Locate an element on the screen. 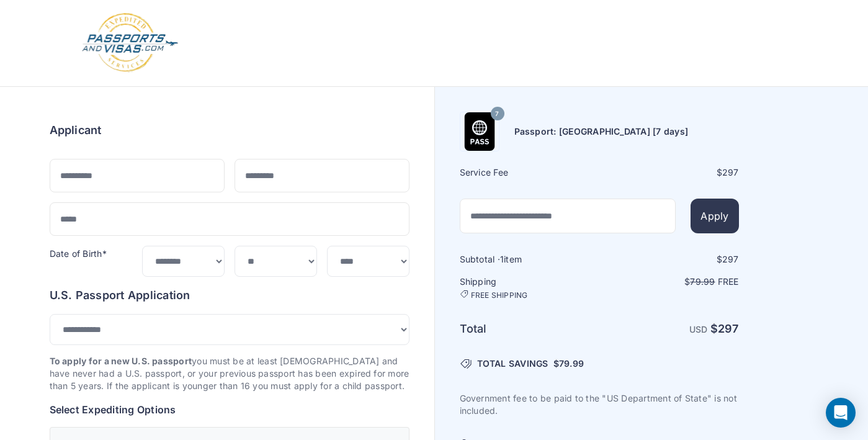  span: TOTAL SAVINGS is located at coordinates (512, 363).